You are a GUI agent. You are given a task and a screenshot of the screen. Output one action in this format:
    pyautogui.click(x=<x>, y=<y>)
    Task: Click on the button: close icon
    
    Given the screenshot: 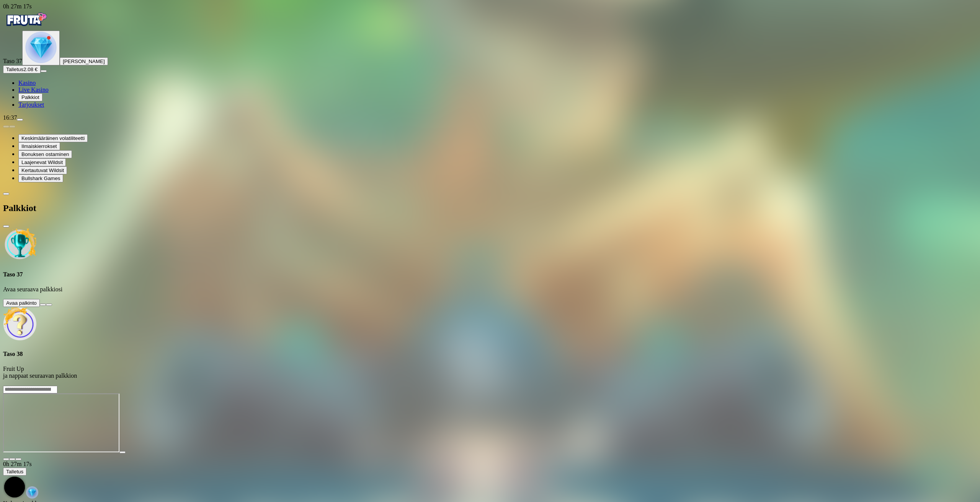 What is the action you would take?
    pyautogui.click(x=6, y=459)
    